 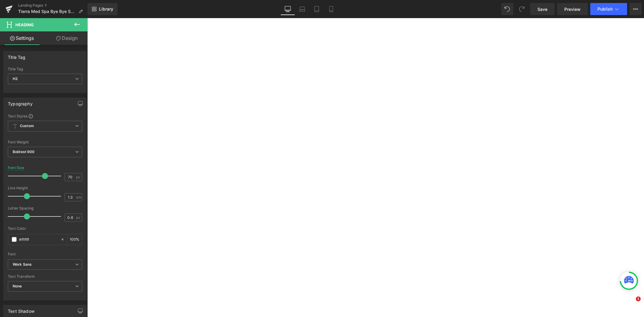 What do you see at coordinates (522, 9) in the screenshot?
I see `button: Redo` at bounding box center [522, 9].